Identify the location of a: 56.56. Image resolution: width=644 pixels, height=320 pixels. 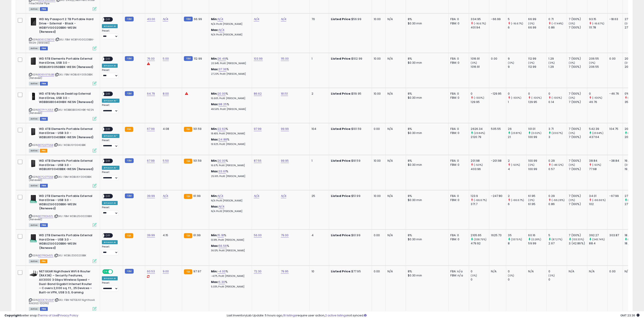
(223, 246).